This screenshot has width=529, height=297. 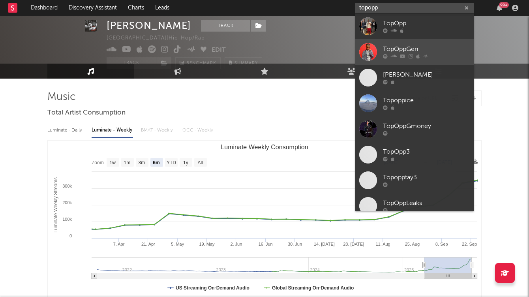 I want to click on text: 22. Sep, so click(x=470, y=244).